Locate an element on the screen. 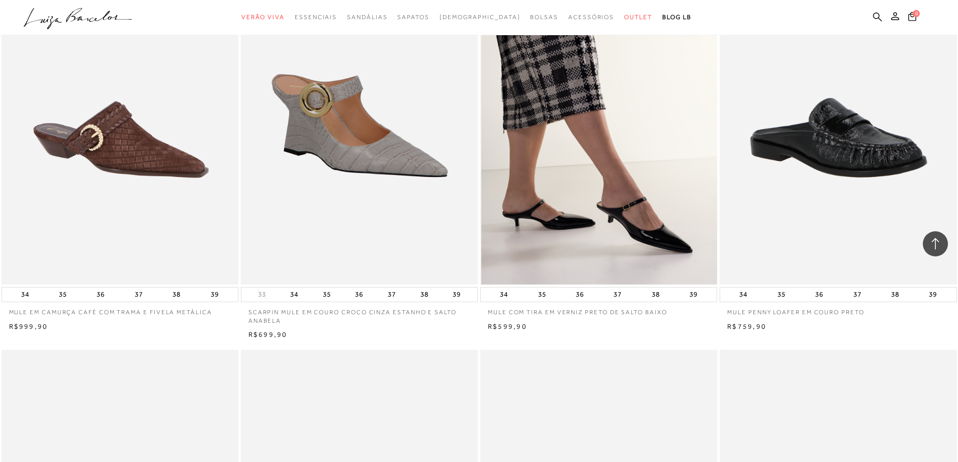  span: BLOG LB is located at coordinates (677, 17).